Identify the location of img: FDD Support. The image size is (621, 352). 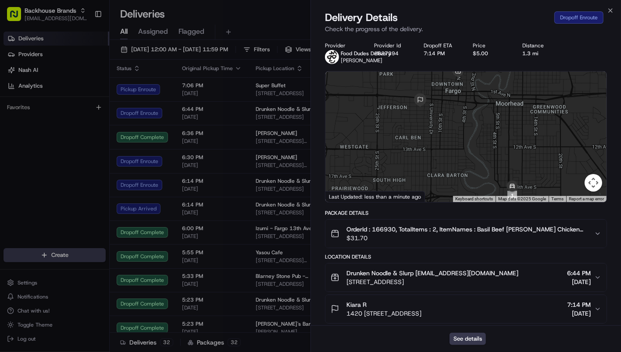
(16, 135).